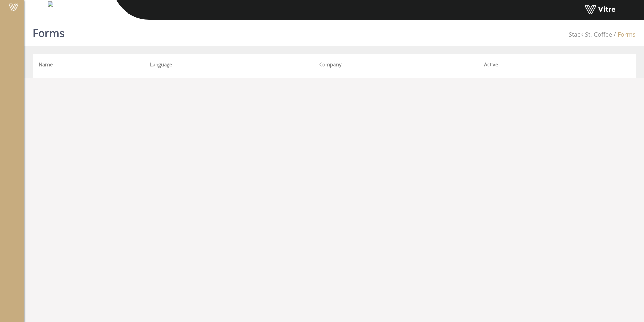 This screenshot has height=322, width=644. What do you see at coordinates (49, 31) in the screenshot?
I see `h1: Forms` at bounding box center [49, 31].